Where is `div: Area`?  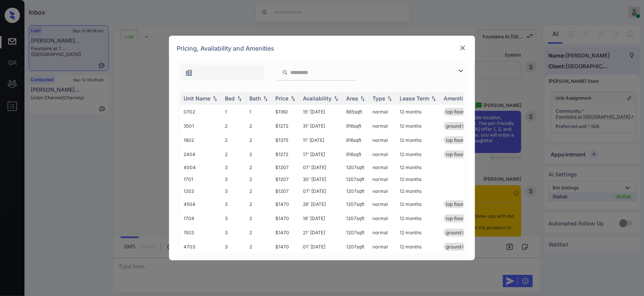
div: Area is located at coordinates (352, 98).